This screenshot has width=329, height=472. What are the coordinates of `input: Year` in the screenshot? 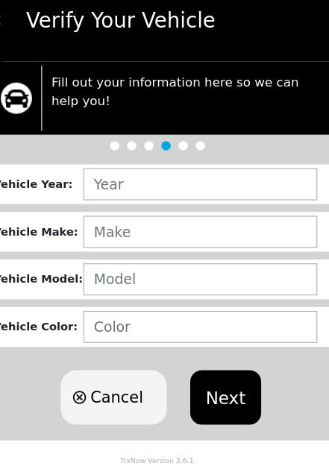 It's located at (206, 196).